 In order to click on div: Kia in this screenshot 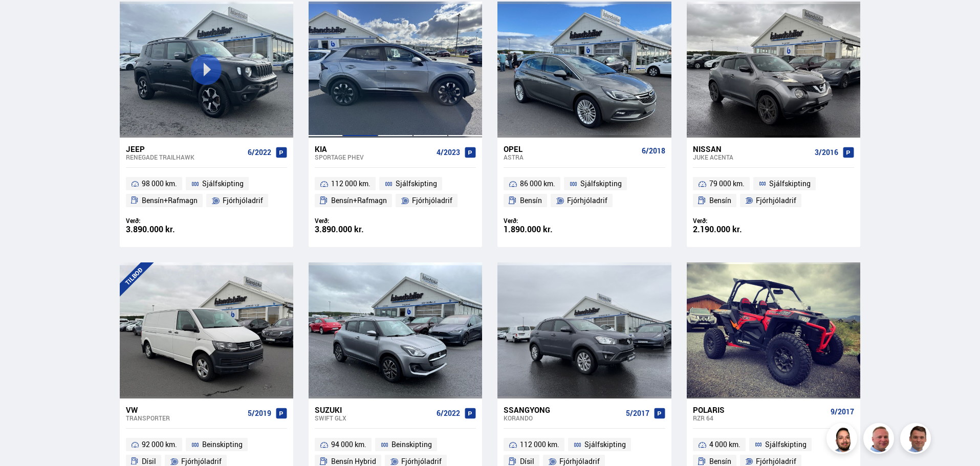, I will do `click(373, 149)`.